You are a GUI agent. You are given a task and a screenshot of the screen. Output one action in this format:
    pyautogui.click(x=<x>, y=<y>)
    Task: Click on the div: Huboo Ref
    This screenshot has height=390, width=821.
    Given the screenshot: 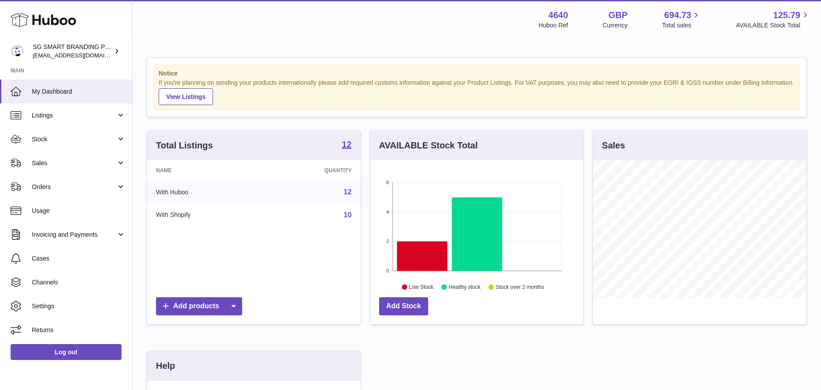 What is the action you would take?
    pyautogui.click(x=553, y=25)
    